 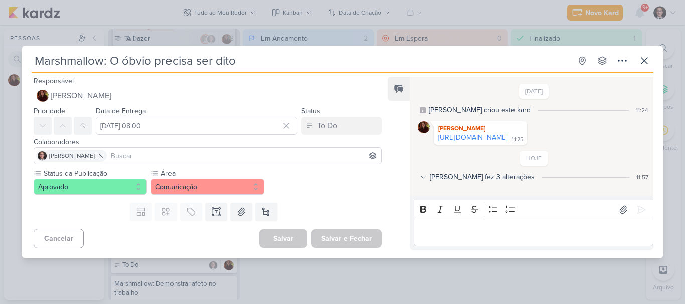 What do you see at coordinates (42, 156) in the screenshot?
I see `img: Humberto Piedade` at bounding box center [42, 156].